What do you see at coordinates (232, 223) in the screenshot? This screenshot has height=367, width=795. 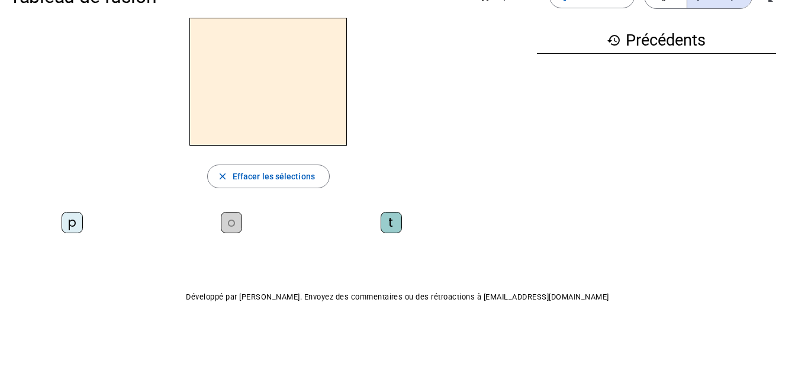 I see `div: o` at bounding box center [232, 223].